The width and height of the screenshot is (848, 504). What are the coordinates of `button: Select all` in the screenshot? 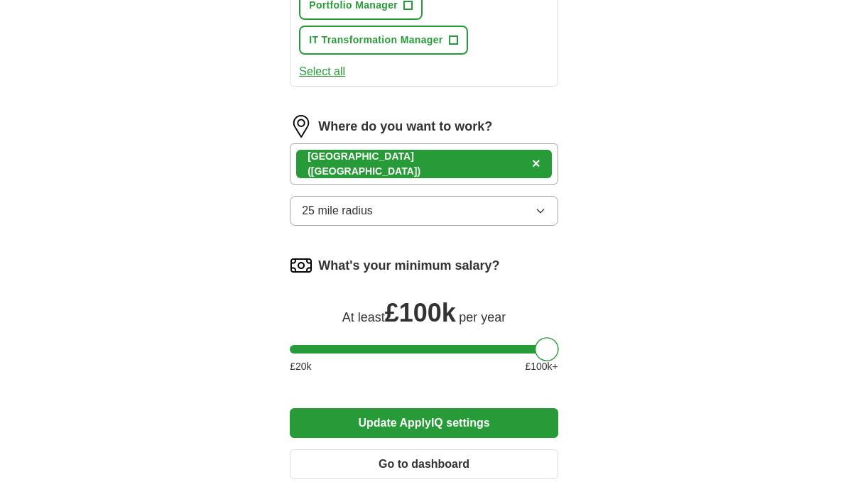 It's located at (322, 72).